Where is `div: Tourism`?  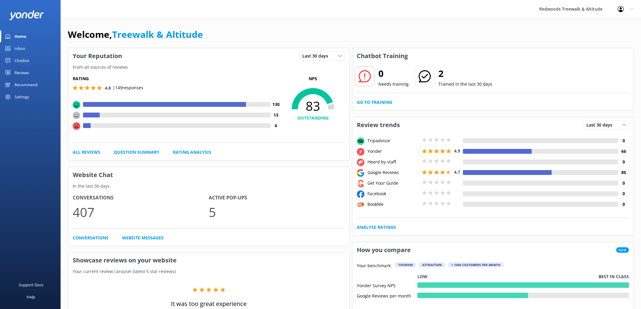 div: Tourism is located at coordinates (405, 265).